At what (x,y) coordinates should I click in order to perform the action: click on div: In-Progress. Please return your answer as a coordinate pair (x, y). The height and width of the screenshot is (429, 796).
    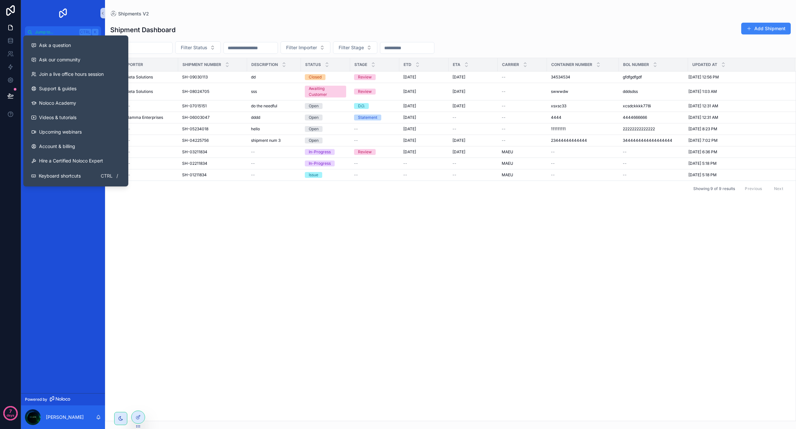
    Looking at the image, I should click on (319, 152).